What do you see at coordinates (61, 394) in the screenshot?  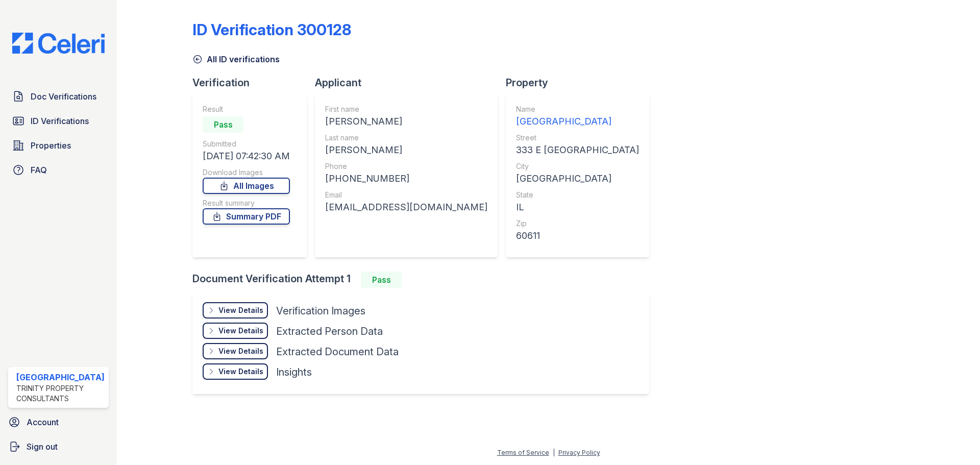 I see `div: Trinity Property Consultants` at bounding box center [61, 394].